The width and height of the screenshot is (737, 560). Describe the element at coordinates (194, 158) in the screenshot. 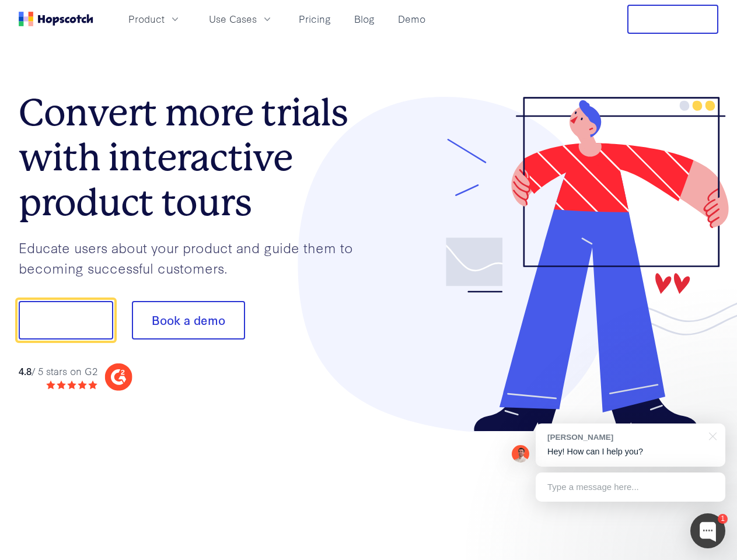

I see `h1: Convert more trials with interactive product tours` at that location.